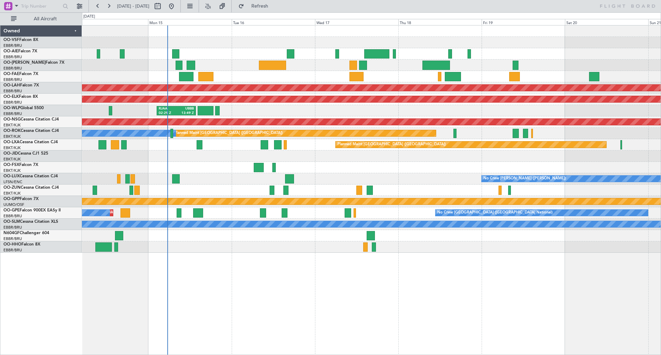 The image size is (661, 355). What do you see at coordinates (21, 199) in the screenshot?
I see `a: OO-GPPFalcon 7X` at bounding box center [21, 199].